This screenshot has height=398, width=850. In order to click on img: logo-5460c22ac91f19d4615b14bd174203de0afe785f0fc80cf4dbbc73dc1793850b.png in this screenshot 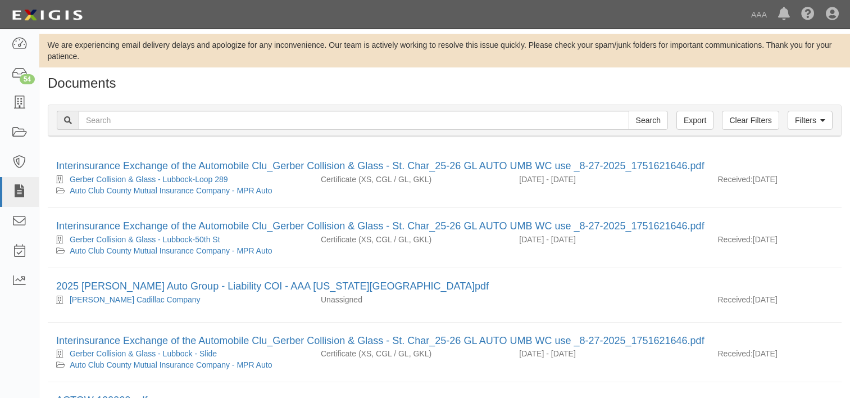, I will do `click(47, 15)`.